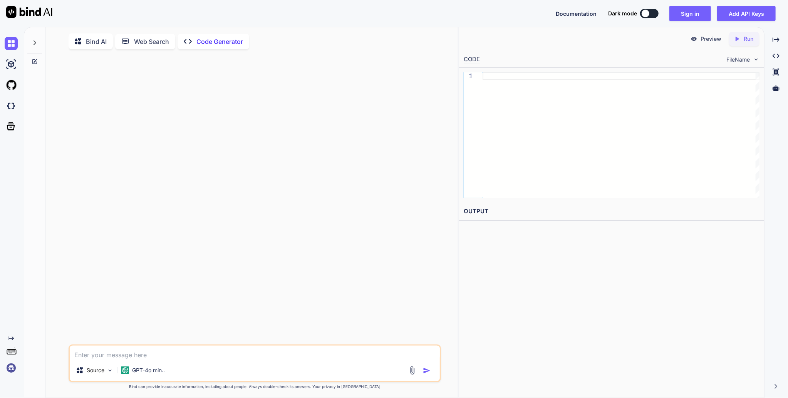 This screenshot has width=788, height=398. What do you see at coordinates (472, 60) in the screenshot?
I see `div: CODE` at bounding box center [472, 60].